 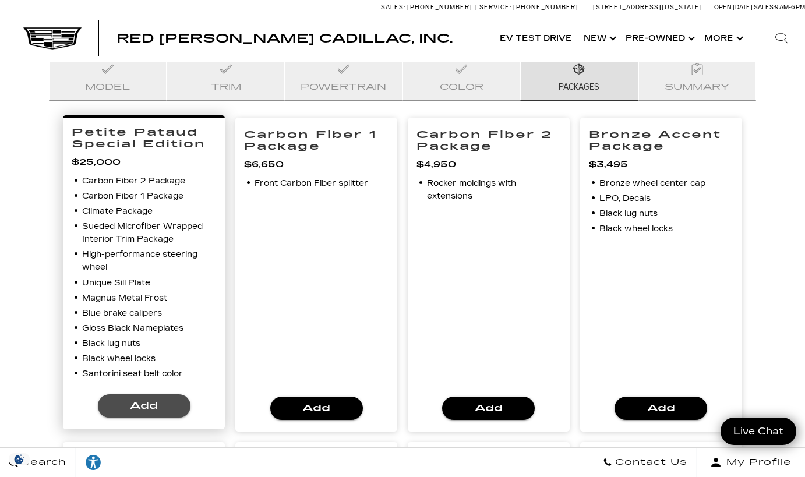 What do you see at coordinates (264, 165) in the screenshot?
I see `span: $6,650` at bounding box center [264, 165].